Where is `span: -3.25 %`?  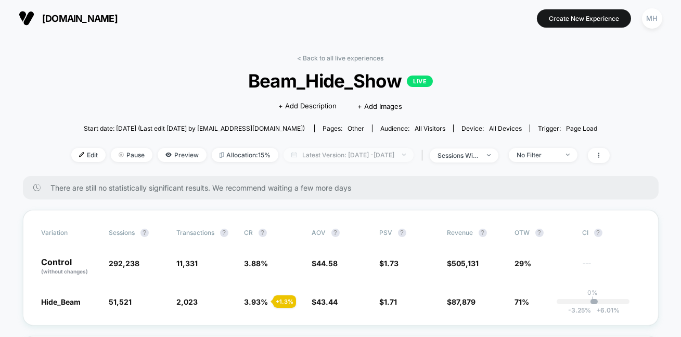 span: -3.25 % is located at coordinates (579, 309).